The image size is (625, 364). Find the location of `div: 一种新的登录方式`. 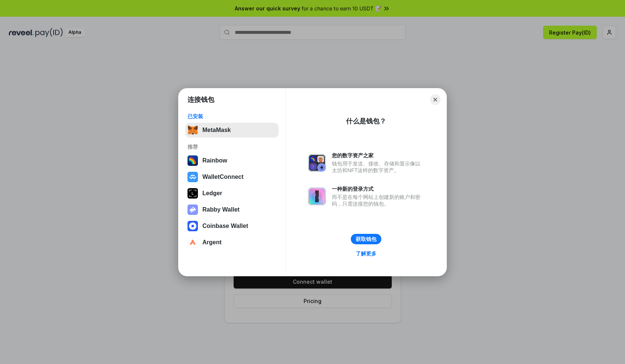

div: 一种新的登录方式 is located at coordinates (378, 188).